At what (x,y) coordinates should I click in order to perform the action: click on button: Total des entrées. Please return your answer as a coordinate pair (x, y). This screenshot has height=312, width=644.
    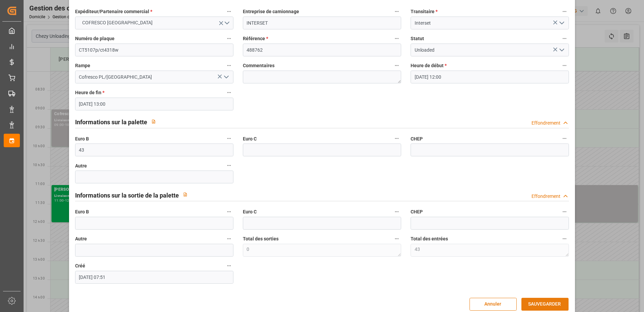
    Looking at the image, I should click on (565, 239).